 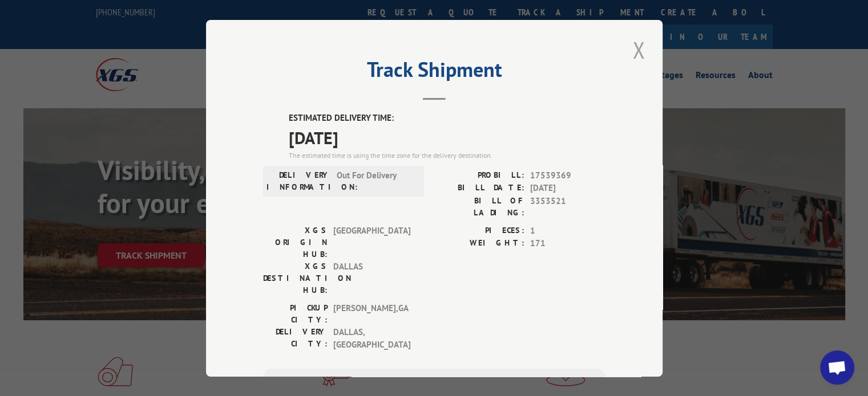 What do you see at coordinates (567, 206) in the screenshot?
I see `span: 3353521` at bounding box center [567, 206].